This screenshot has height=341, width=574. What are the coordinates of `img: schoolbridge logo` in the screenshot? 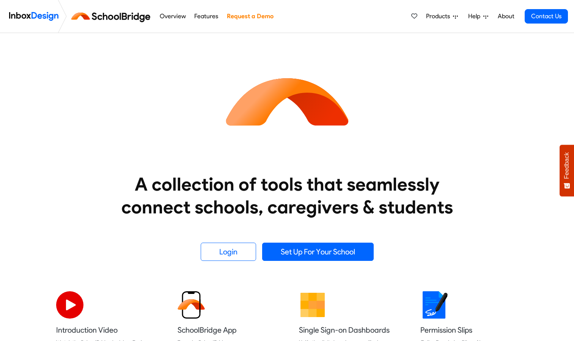 It's located at (112, 16).